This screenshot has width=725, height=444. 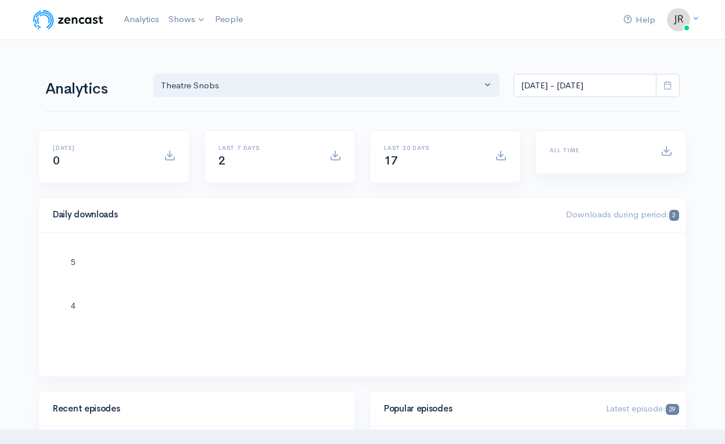 I want to click on h6: All time, so click(x=597, y=150).